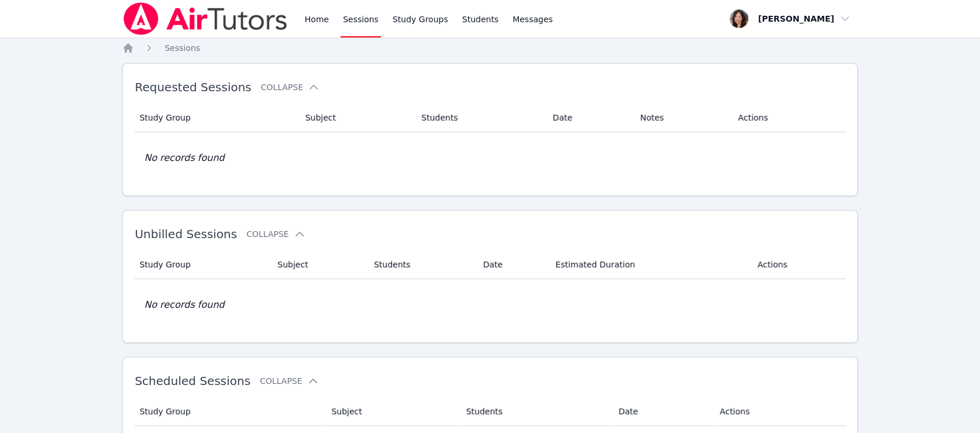  I want to click on span: Unbilled Sessions, so click(186, 234).